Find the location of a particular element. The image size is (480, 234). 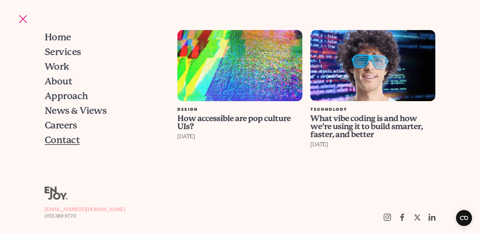

span: What vibe coding is and how we’re using it to build smarter, faster, and better is located at coordinates (366, 126).